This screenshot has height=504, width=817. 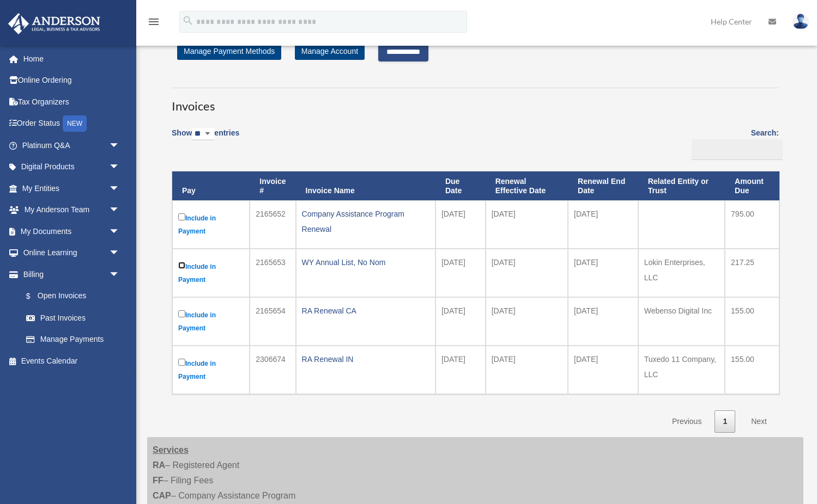 I want to click on td: 2165654, so click(x=273, y=322).